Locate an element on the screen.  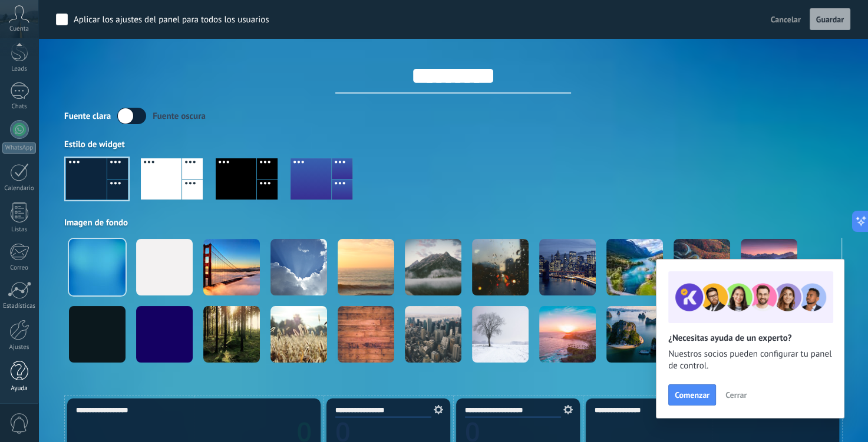
span: Guardar is located at coordinates (829, 20).